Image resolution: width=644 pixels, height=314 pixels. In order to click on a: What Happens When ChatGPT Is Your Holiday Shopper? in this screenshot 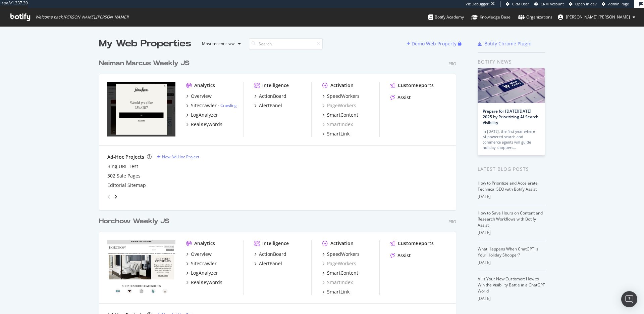, I will do `click(508, 252)`.